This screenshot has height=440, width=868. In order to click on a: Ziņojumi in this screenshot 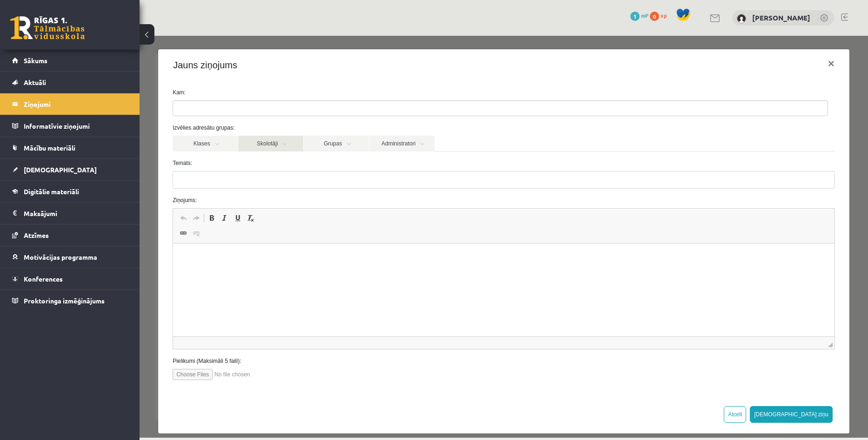, I will do `click(70, 104)`.